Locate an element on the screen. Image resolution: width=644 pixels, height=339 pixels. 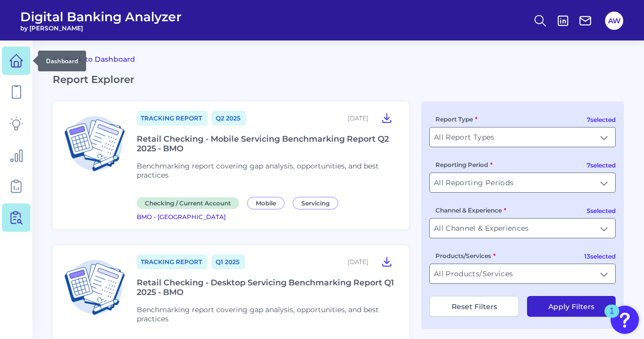
a: Mobile is located at coordinates (268, 202).